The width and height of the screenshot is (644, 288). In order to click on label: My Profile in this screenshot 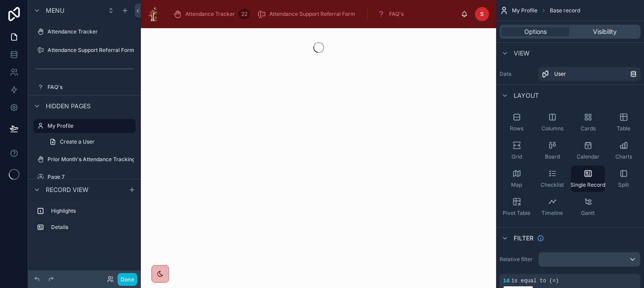, I will do `click(89, 126)`.